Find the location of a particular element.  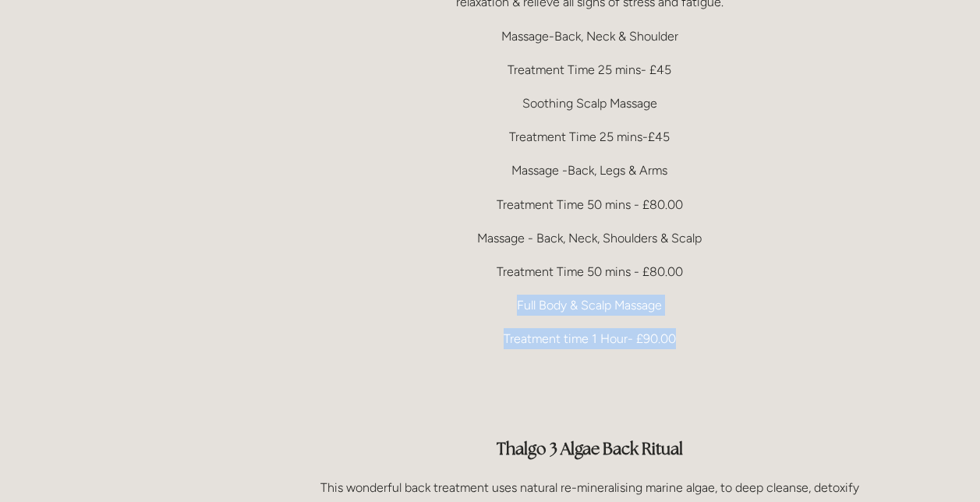

p: Full Body & Scalp Massage is located at coordinates (589, 304).